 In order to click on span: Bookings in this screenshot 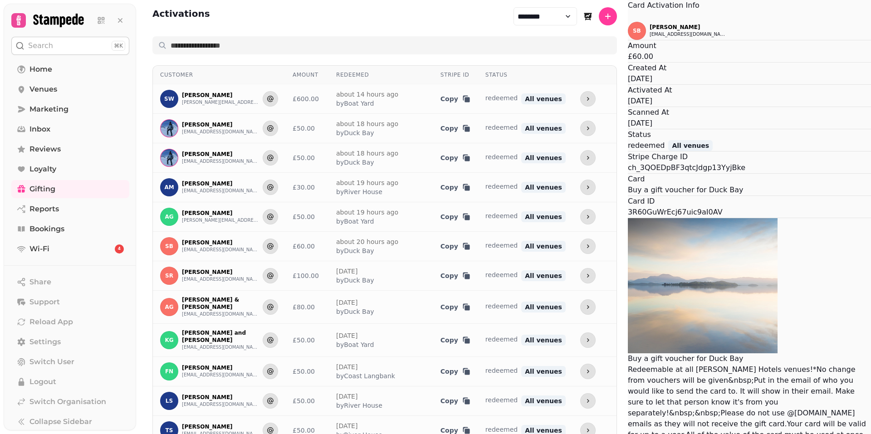, I will do `click(47, 229)`.